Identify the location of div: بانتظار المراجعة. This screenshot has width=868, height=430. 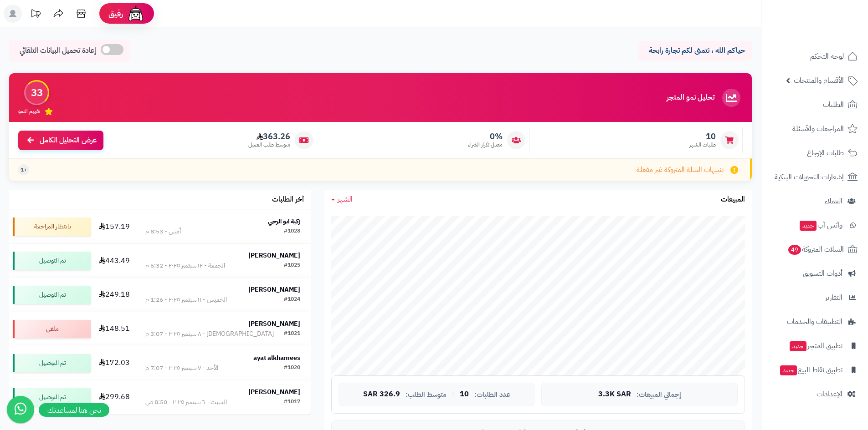
(51, 227).